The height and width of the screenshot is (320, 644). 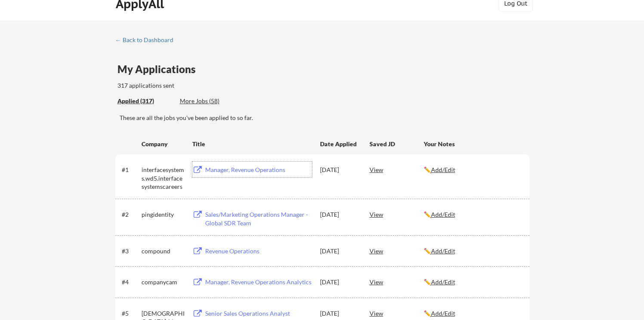 I want to click on div: My Applications, so click(x=160, y=69).